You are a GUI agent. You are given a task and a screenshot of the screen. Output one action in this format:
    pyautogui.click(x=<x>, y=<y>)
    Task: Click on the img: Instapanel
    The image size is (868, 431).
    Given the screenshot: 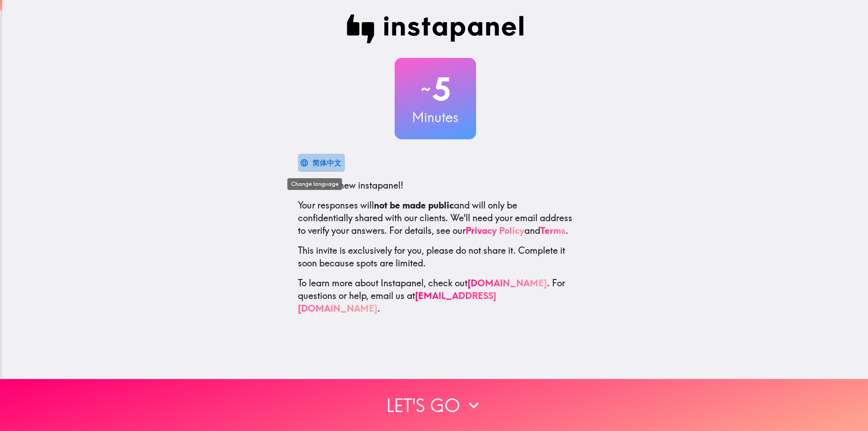 What is the action you would take?
    pyautogui.click(x=435, y=29)
    